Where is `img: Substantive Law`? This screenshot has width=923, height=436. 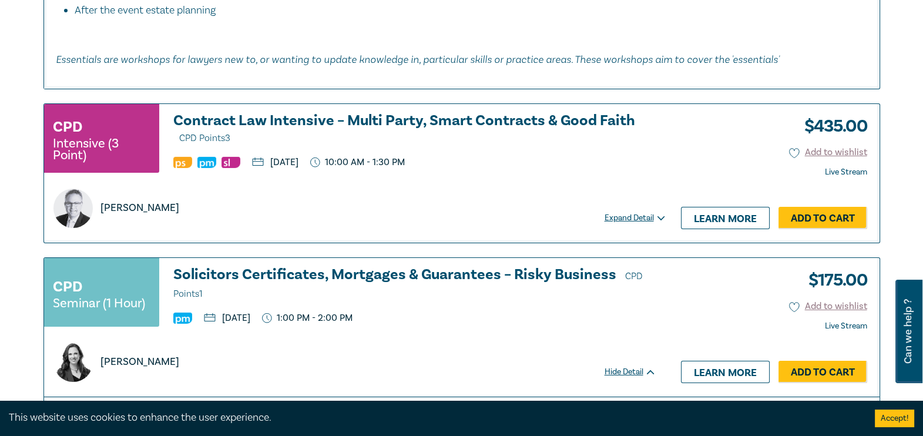
img: Substantive Law is located at coordinates (231, 162).